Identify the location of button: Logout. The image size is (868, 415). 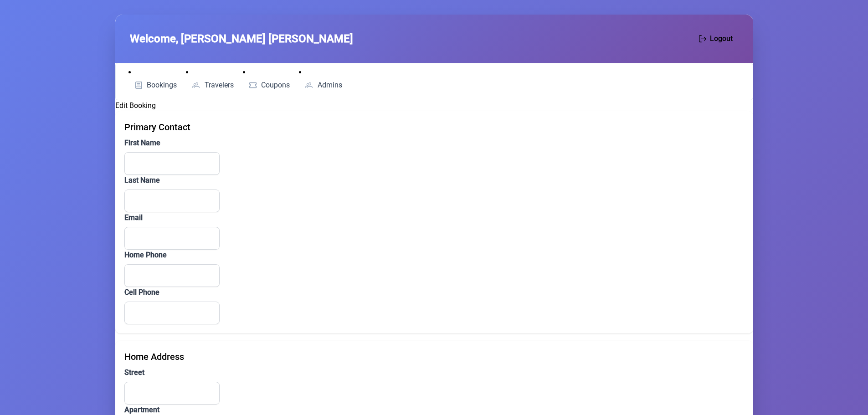
(716, 39).